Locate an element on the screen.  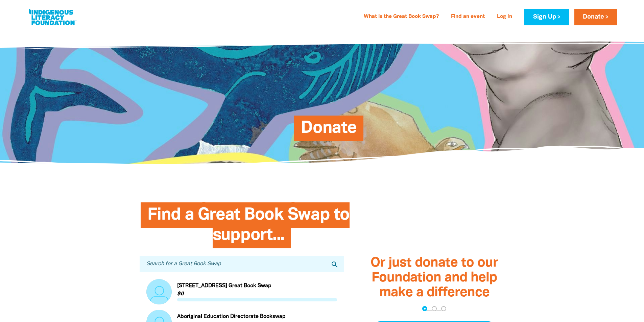
span: Find a Great Book Swap to support... is located at coordinates (249, 228).